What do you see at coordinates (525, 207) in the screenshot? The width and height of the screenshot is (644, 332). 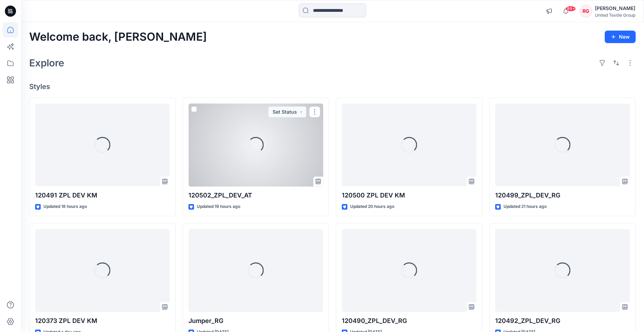 I see `p: Updated 21 hours ago` at bounding box center [525, 207].